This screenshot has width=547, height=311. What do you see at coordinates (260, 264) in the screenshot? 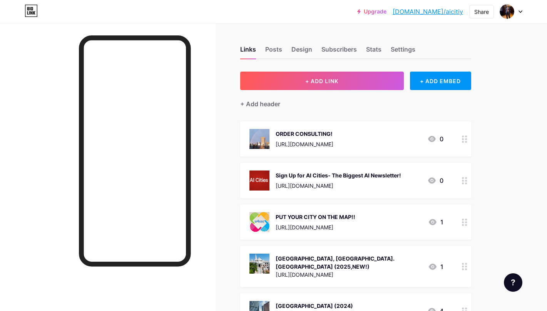
I see `img: Guna, Madhya Pradesh. India (2025,NEW!)` at bounding box center [260, 264].